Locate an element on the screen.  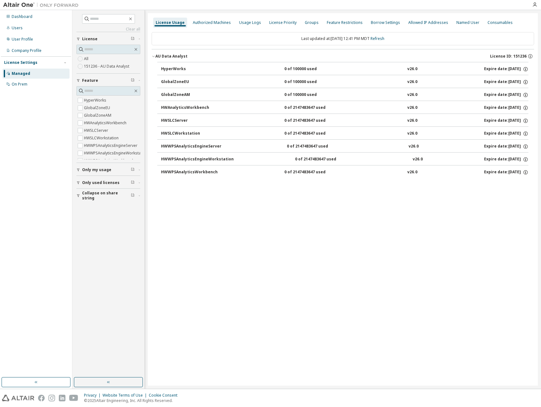
label: HWSLCWorkstation is located at coordinates (102, 138).